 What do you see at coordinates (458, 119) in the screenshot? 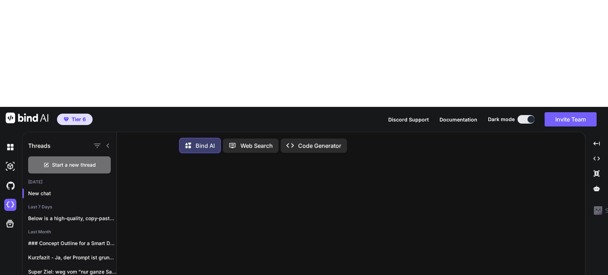
I see `span: Documentation` at bounding box center [458, 119].